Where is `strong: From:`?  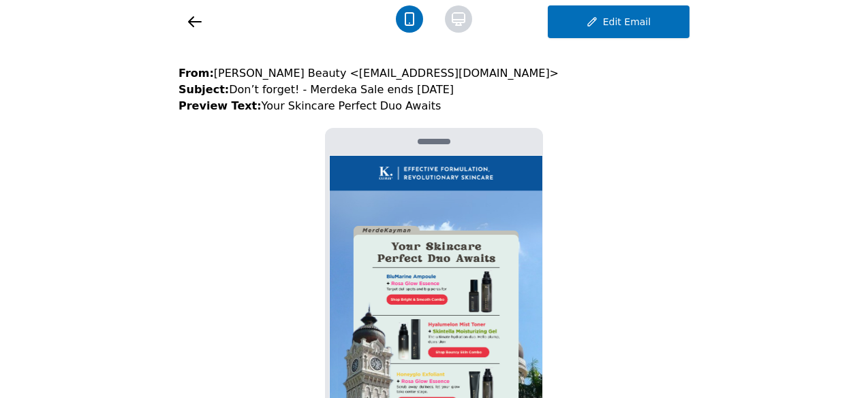
strong: From: is located at coordinates (196, 73).